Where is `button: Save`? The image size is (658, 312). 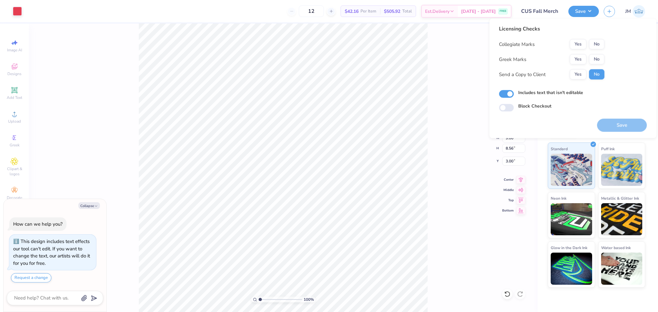 button: Save is located at coordinates (584, 11).